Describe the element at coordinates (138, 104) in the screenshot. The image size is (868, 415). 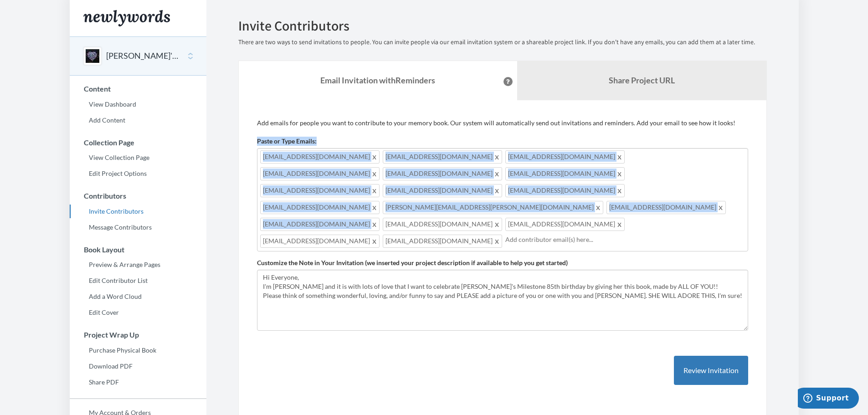
I see `a: View Dashboard` at that location.